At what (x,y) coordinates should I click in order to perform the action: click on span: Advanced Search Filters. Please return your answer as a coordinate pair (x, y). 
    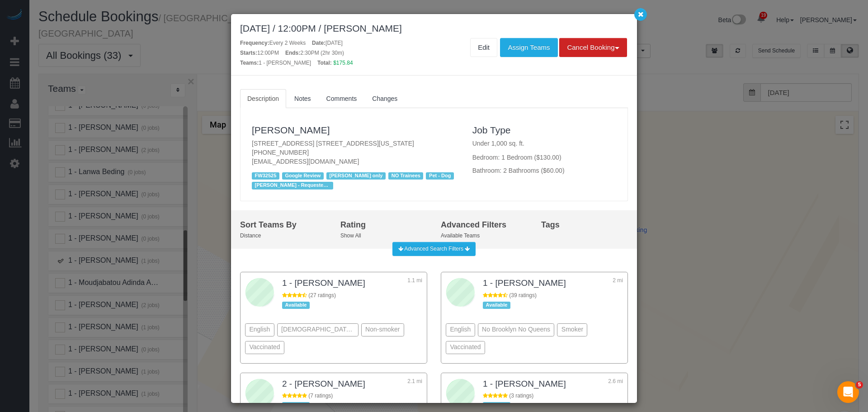
    Looking at the image, I should click on (433, 249).